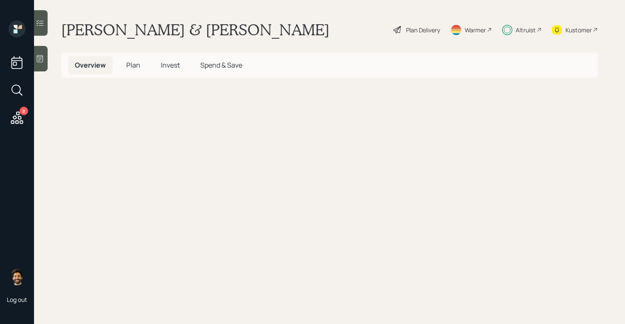 This screenshot has height=324, width=625. What do you see at coordinates (221, 65) in the screenshot?
I see `span: Spend & Save` at bounding box center [221, 65].